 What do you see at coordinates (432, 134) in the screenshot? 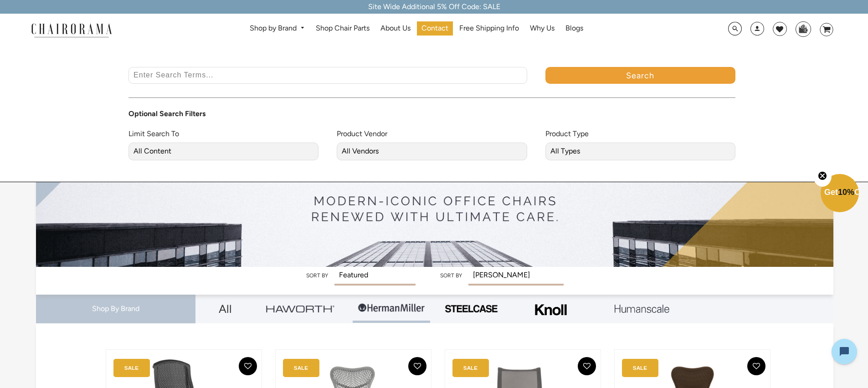
I see `h3: Product Vendor` at bounding box center [432, 134].